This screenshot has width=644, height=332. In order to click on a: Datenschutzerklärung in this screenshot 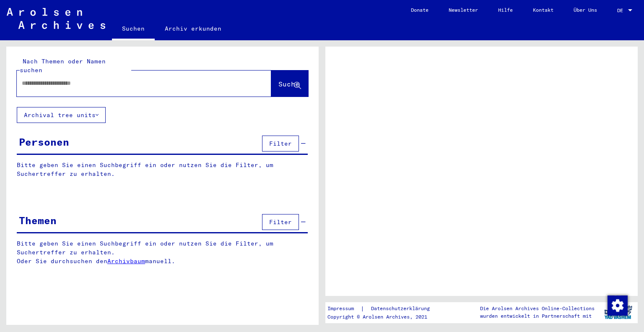, I will do `click(402, 308)`.